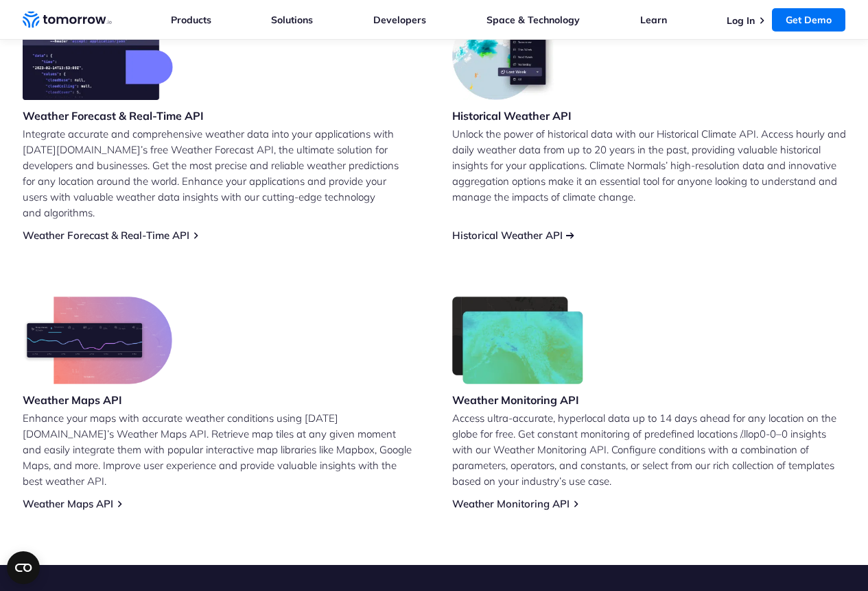 Image resolution: width=868 pixels, height=591 pixels. I want to click on a: Weather Maps API, so click(68, 503).